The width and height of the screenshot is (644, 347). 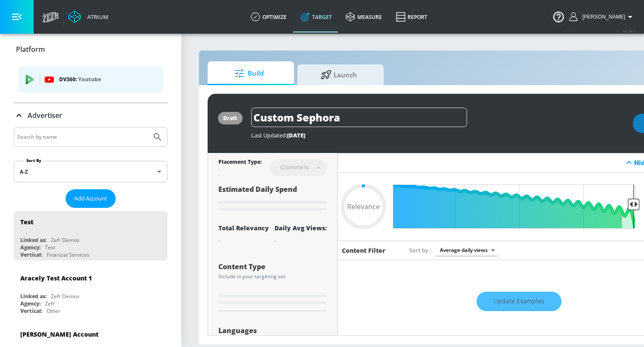 I want to click on a: measure, so click(x=364, y=17).